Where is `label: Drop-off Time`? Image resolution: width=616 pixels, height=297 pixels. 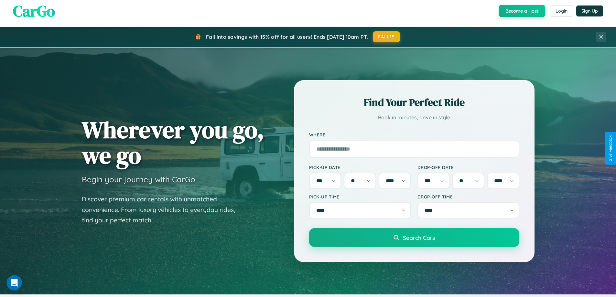
label: Drop-off Time is located at coordinates (468, 197).